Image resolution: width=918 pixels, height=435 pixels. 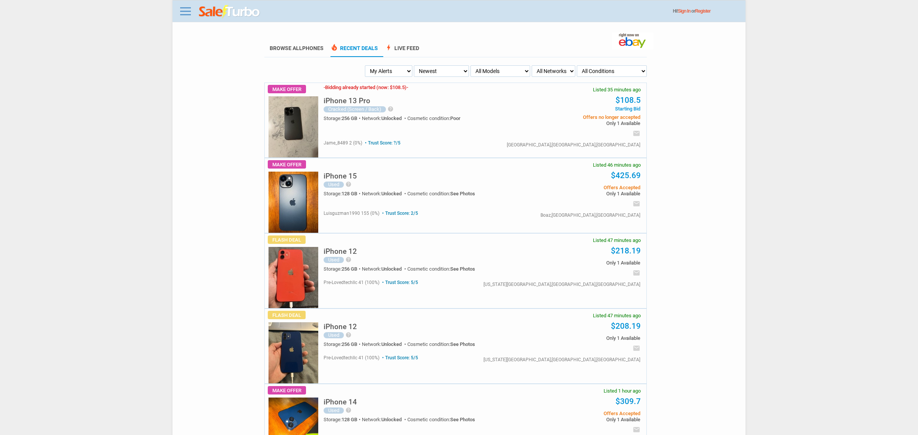 I want to click on img: saleturbo.com - Online Deals and Discount Coupons, so click(x=230, y=12).